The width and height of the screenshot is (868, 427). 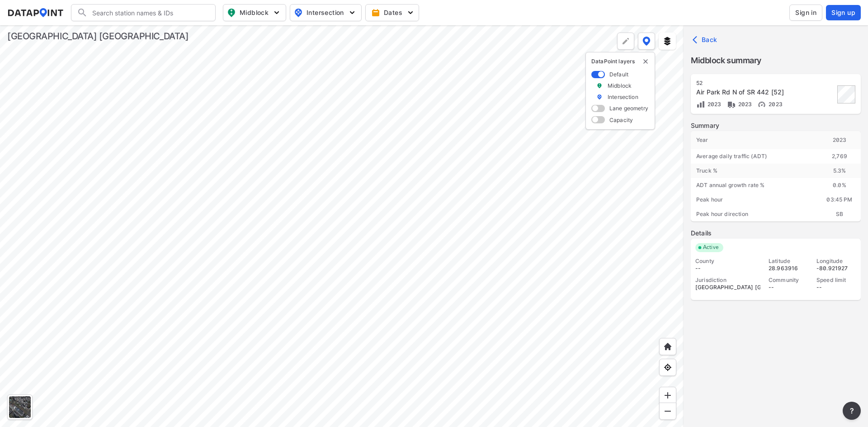 I want to click on span: Intersection, so click(x=325, y=12).